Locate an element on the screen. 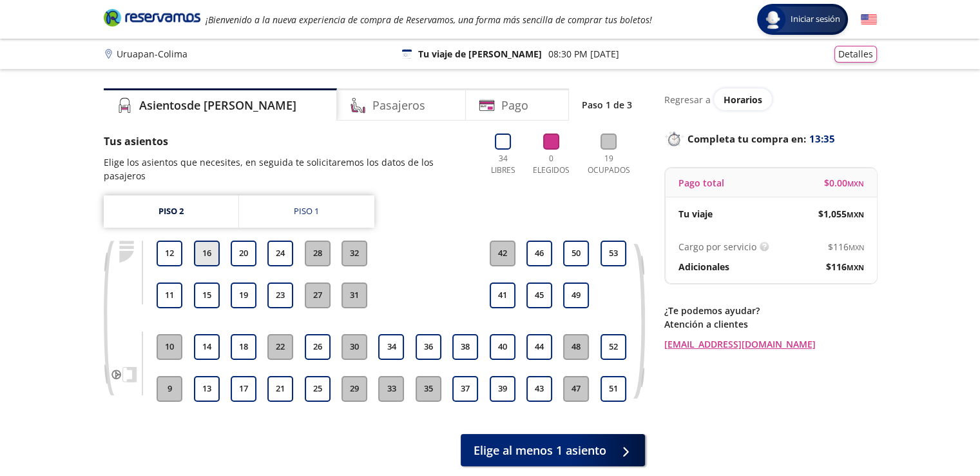 This screenshot has height=476, width=980. button: 50 is located at coordinates (576, 254).